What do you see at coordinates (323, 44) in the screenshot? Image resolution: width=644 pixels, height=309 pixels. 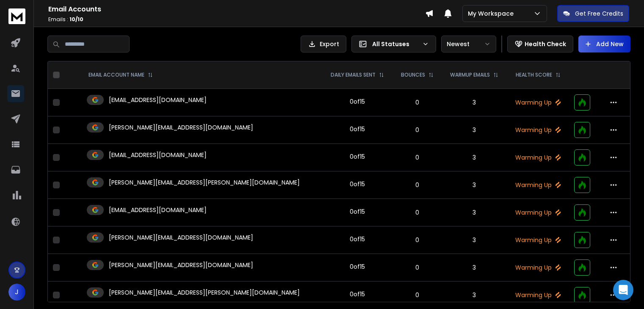 I see `button: Export` at bounding box center [323, 44].